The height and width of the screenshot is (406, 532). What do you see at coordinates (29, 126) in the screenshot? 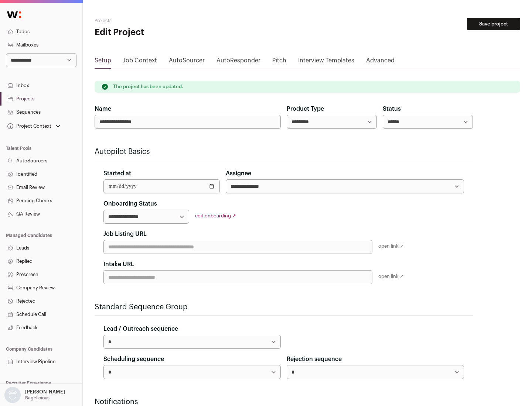
I see `div: Project Context` at bounding box center [29, 126].